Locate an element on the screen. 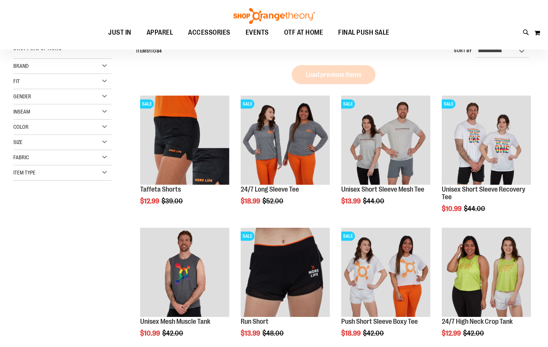 Image resolution: width=548 pixels, height=347 pixels. span: ACCESSORIES is located at coordinates (209, 32).